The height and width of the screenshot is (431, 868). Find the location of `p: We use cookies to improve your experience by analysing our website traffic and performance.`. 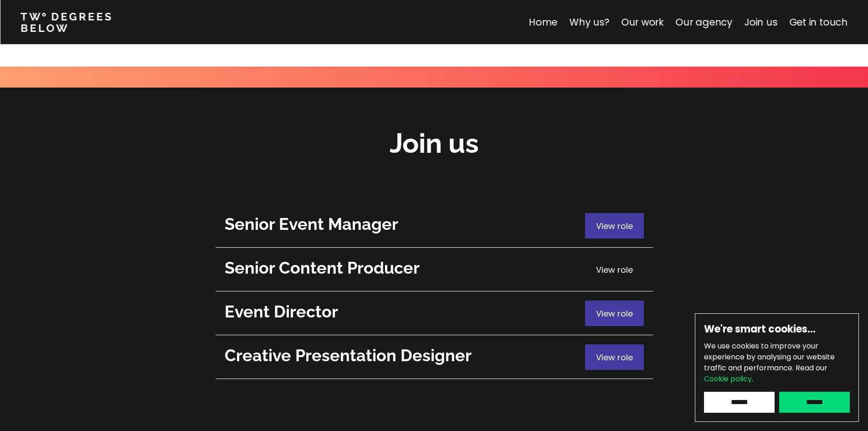

p: We use cookies to improve your experience by analysing our website traffic and performance. is located at coordinates (777, 362).